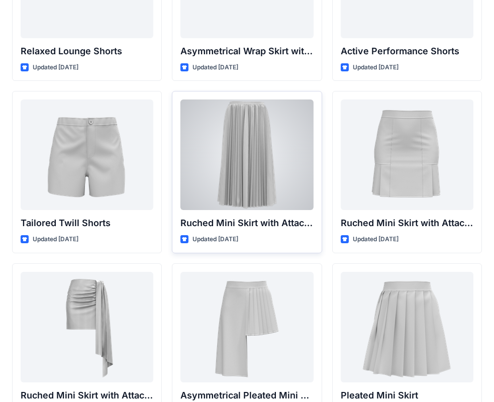 The image size is (494, 402). Describe the element at coordinates (247, 327) in the screenshot. I see `a: Asymmetrical Pleated Mini Skirt with Drape` at that location.